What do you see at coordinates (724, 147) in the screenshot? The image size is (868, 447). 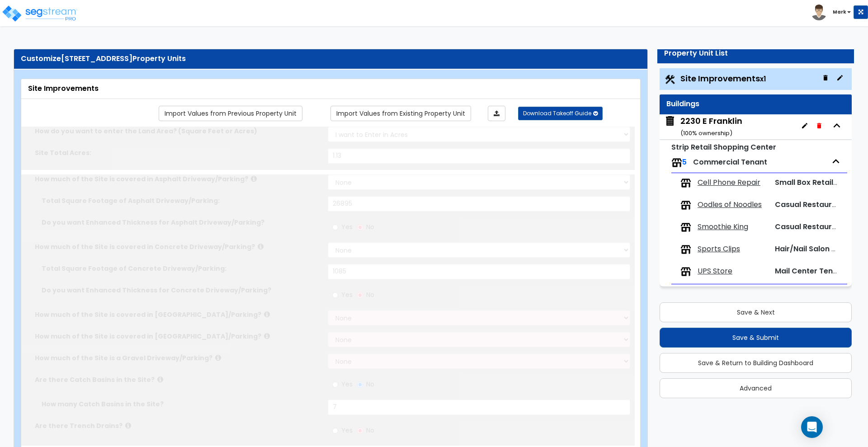 I see `small: Strip Retail Shopping Center` at bounding box center [724, 147].